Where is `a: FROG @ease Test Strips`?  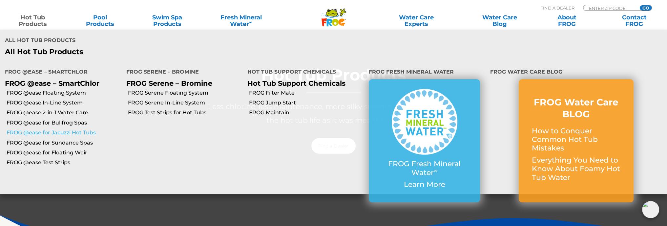
a: FROG @ease Test Strips is located at coordinates (64, 162).